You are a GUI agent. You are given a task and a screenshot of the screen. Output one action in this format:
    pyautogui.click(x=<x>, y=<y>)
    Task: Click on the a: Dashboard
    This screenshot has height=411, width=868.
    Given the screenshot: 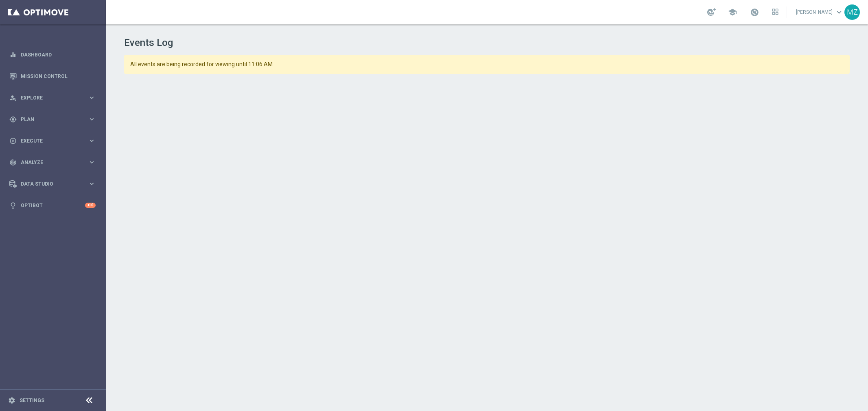 What is the action you would take?
    pyautogui.click(x=59, y=54)
    